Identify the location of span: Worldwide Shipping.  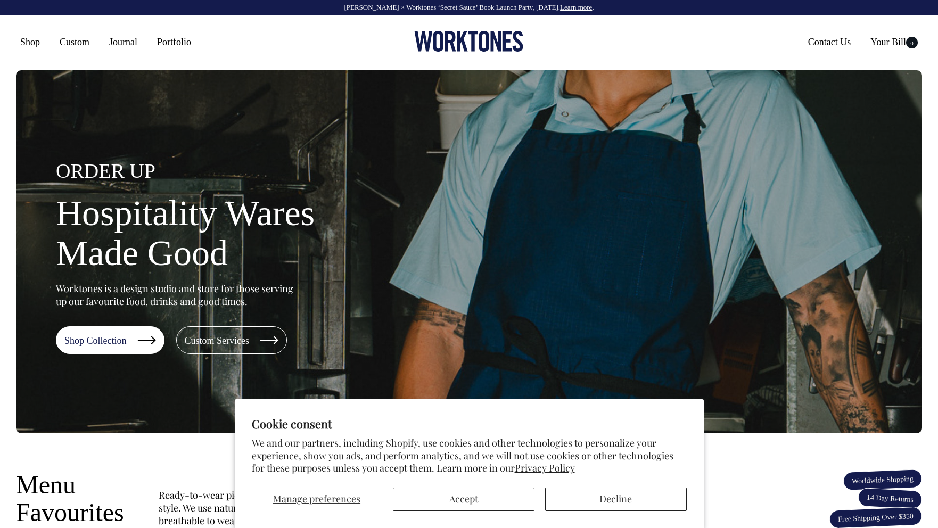
(882, 480).